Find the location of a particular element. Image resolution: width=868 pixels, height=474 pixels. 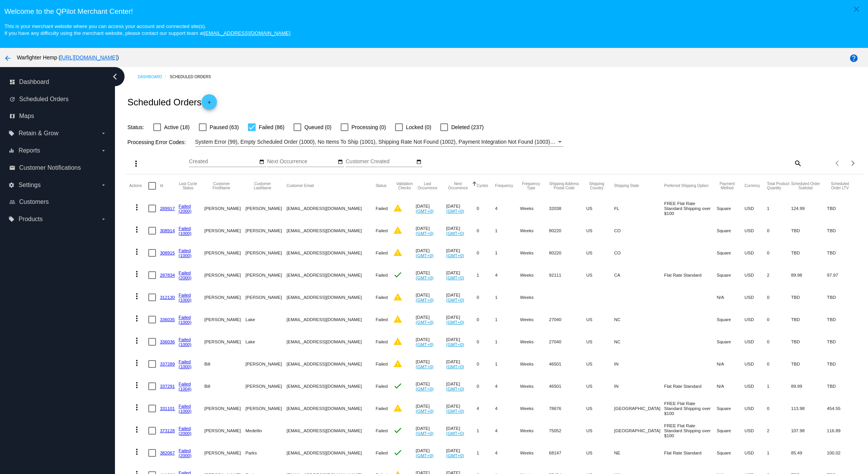

i: dashboard is located at coordinates (12, 82).